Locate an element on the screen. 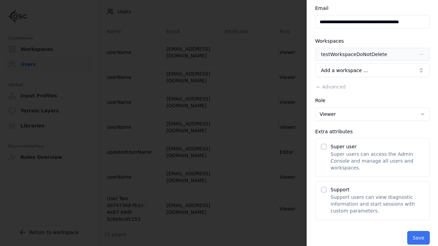 This screenshot has width=438, height=246. button: Advanced is located at coordinates (330, 87).